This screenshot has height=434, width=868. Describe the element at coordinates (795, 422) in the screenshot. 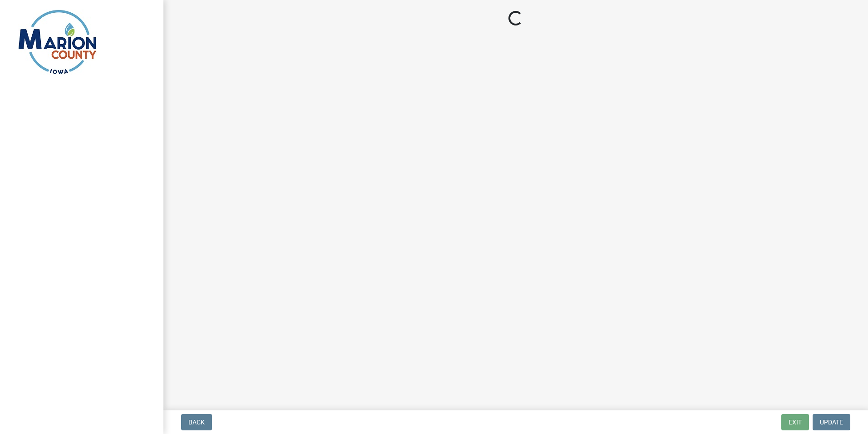

I see `button: Exit` at that location.